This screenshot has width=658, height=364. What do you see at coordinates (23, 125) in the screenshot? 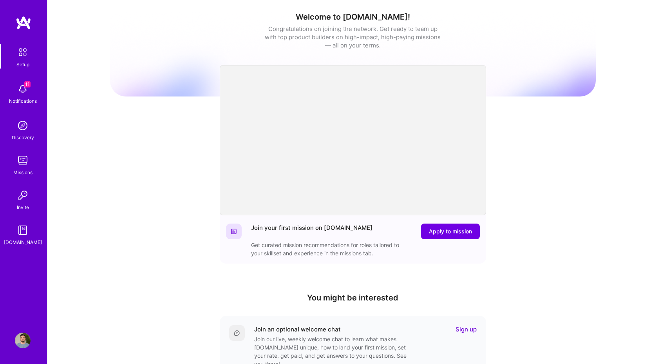
I see `img: discovery` at bounding box center [23, 125].